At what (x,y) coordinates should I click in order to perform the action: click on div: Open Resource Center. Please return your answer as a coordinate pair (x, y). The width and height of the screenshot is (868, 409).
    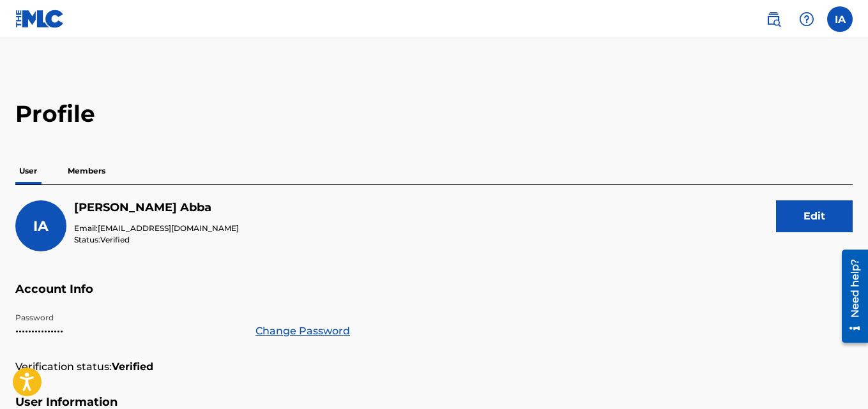
    Looking at the image, I should click on (22, 51).